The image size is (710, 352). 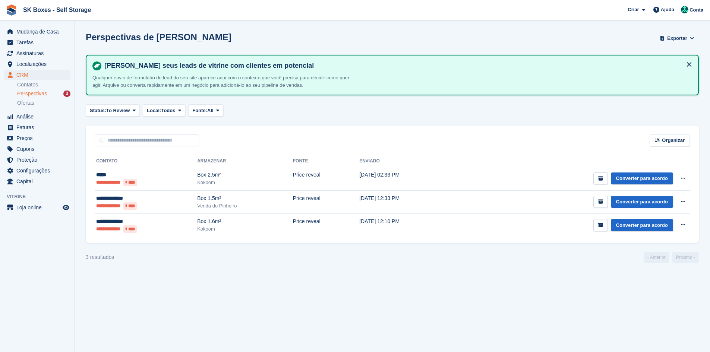 What do you see at coordinates (673, 141) in the screenshot?
I see `span: Organizar` at bounding box center [673, 141].